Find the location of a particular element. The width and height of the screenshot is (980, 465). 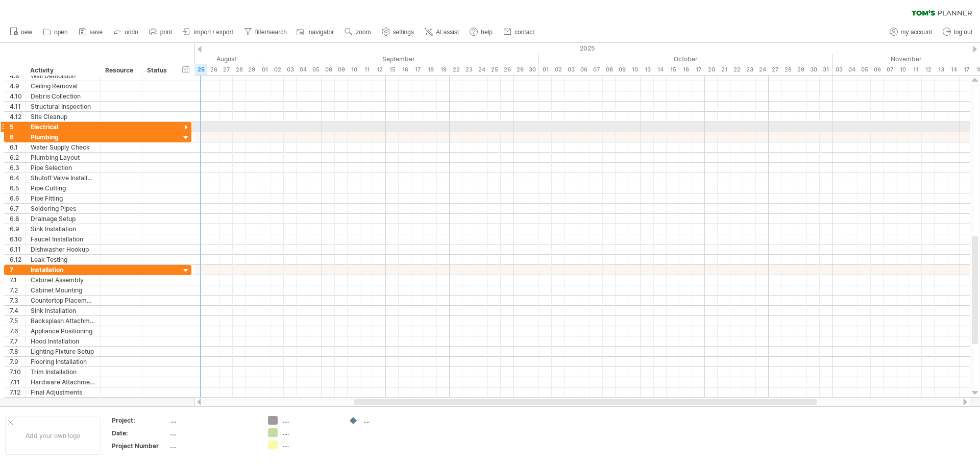

div: Plumbing Layout is located at coordinates (63, 157).